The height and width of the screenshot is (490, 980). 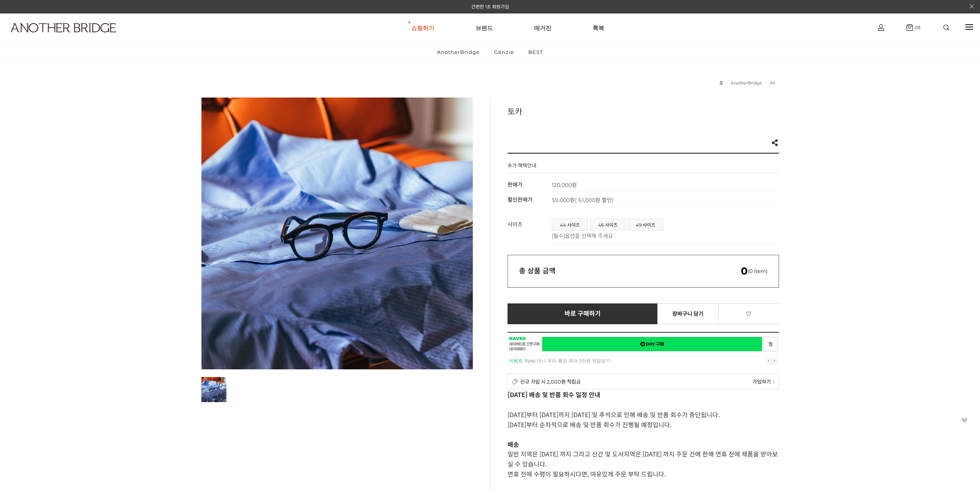 What do you see at coordinates (913, 27) in the screenshot?
I see `a: (0)` at bounding box center [913, 27].